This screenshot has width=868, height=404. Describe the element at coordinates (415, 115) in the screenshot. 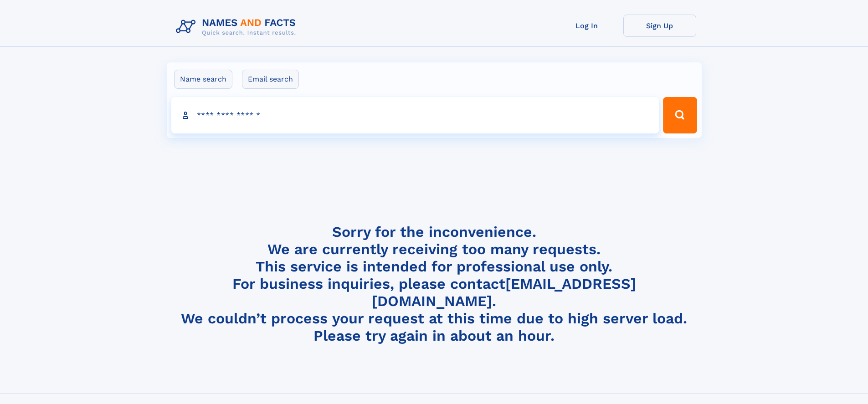

I see `input: search input` at that location.